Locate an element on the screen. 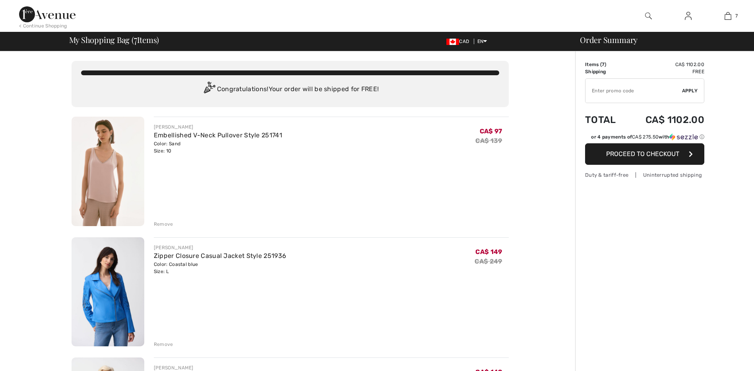  img: My Info is located at coordinates (688, 16).